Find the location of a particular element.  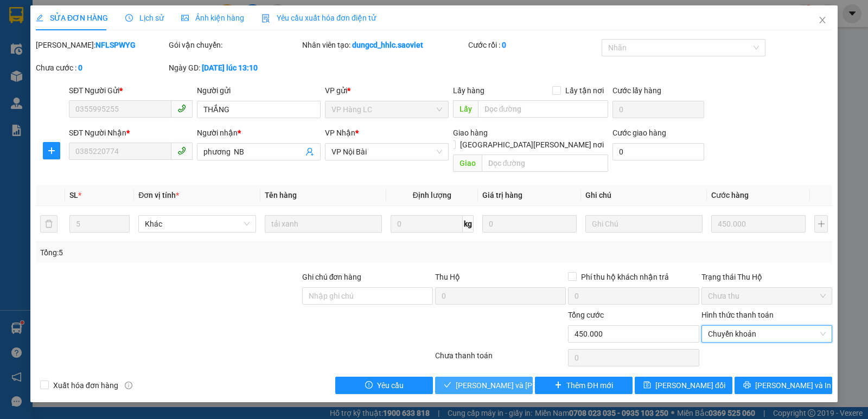

input: Cước lấy hàng is located at coordinates (658, 109).